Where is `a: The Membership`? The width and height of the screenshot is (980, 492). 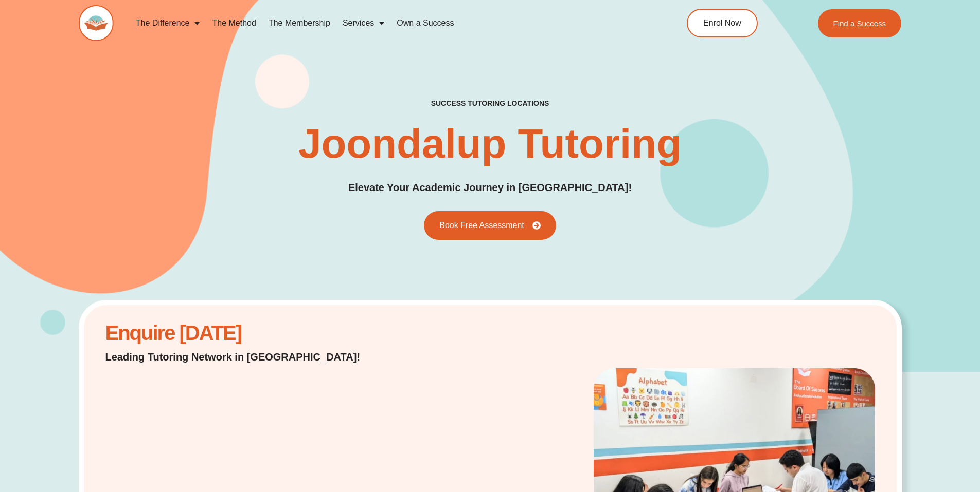 a: The Membership is located at coordinates (299, 23).